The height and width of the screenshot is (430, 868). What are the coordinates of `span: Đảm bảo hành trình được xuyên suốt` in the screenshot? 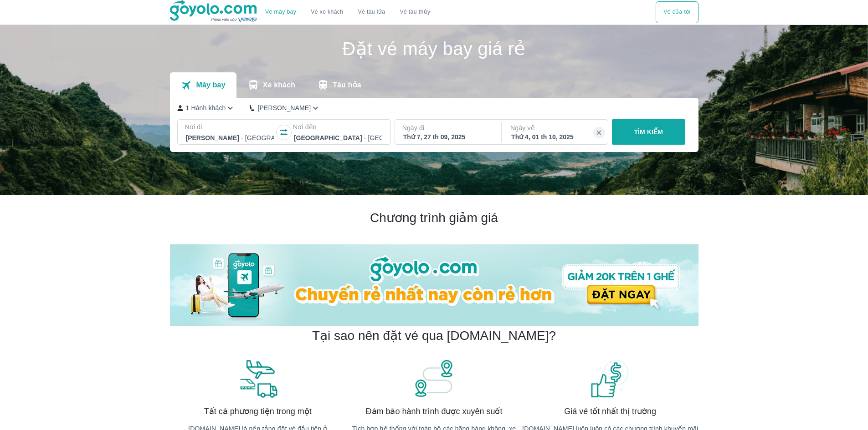 It's located at (434, 412).